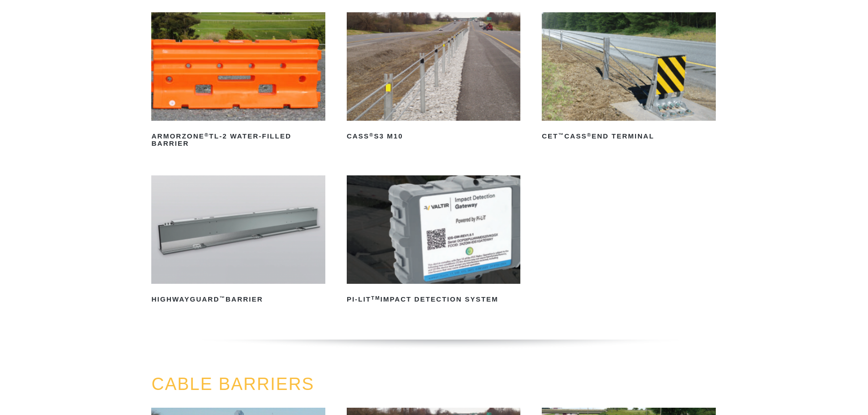 The height and width of the screenshot is (415, 868). What do you see at coordinates (238, 82) in the screenshot?
I see `a: ArmorZone®TL-2 Water-Filled Barrier` at bounding box center [238, 82].